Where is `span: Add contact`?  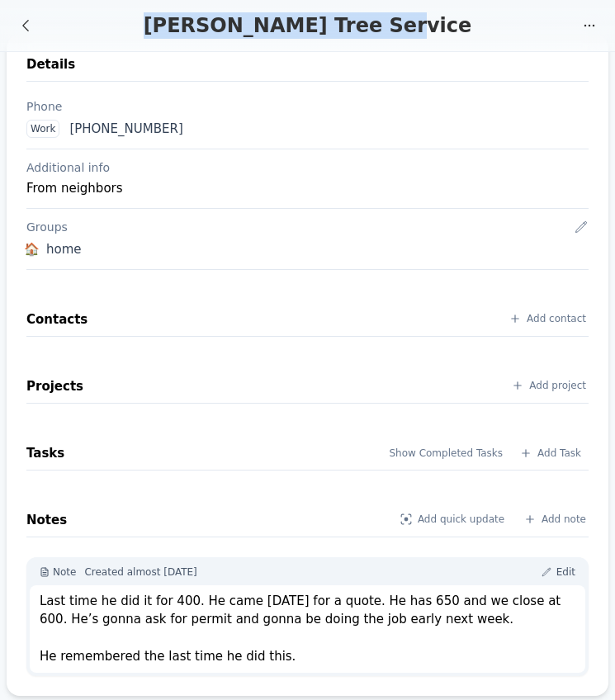 span: Add contact is located at coordinates (556, 319).